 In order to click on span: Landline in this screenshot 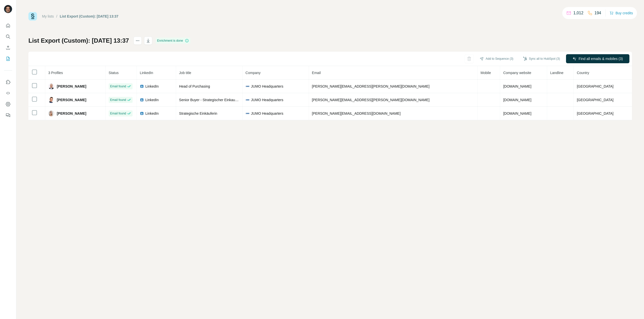, I will do `click(557, 73)`.